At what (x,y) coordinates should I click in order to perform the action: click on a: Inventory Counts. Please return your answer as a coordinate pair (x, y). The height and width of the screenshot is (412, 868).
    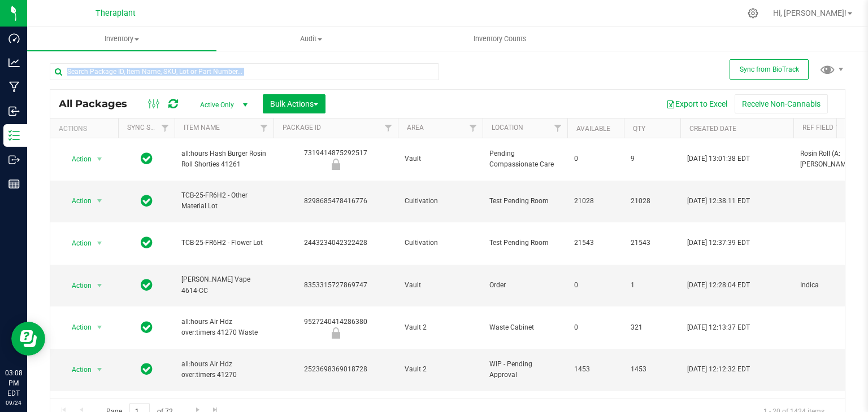
    Looking at the image, I should click on (500, 39).